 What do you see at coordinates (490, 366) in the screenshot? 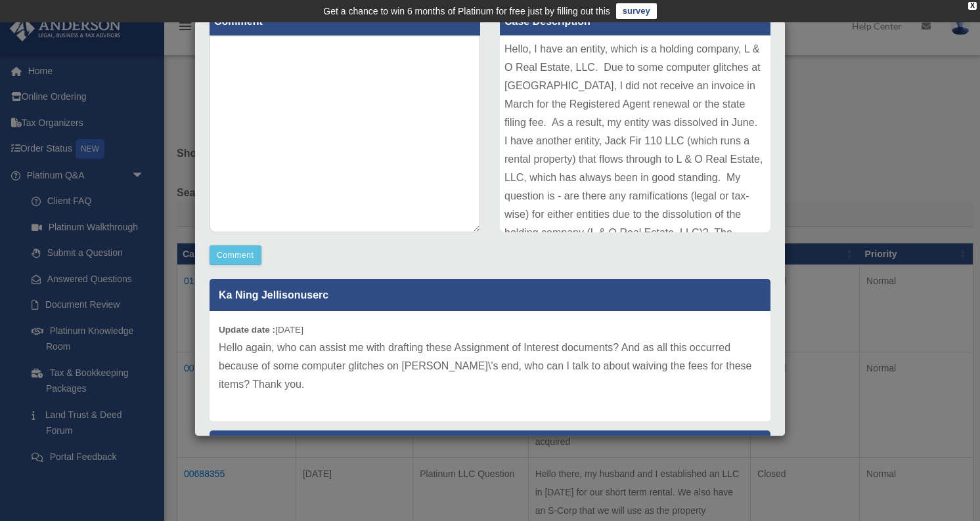
I see `p: Hello again, who can assist me with drafting these Assignment of Interest documents? And as all t...` at bounding box center [490, 366].